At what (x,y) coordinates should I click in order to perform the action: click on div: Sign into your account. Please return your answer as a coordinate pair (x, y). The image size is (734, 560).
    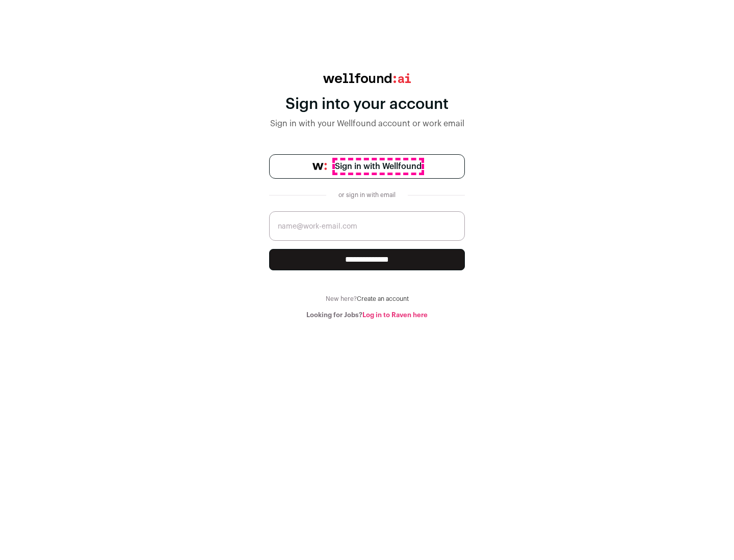
    Looking at the image, I should click on (367, 104).